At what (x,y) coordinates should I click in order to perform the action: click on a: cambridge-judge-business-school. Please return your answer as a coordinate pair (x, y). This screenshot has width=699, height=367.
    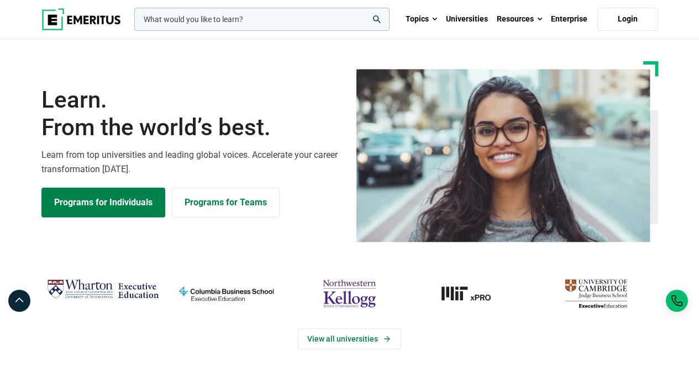
    Looking at the image, I should click on (596, 294).